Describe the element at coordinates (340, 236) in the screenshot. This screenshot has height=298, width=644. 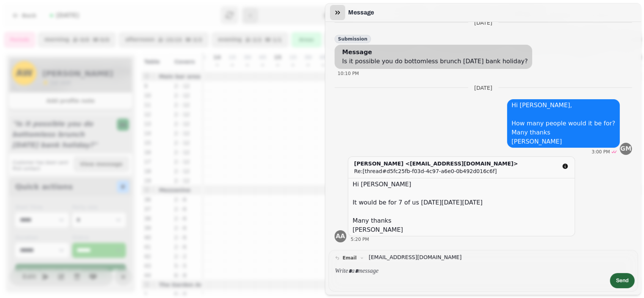
I see `span: AA` at that location.